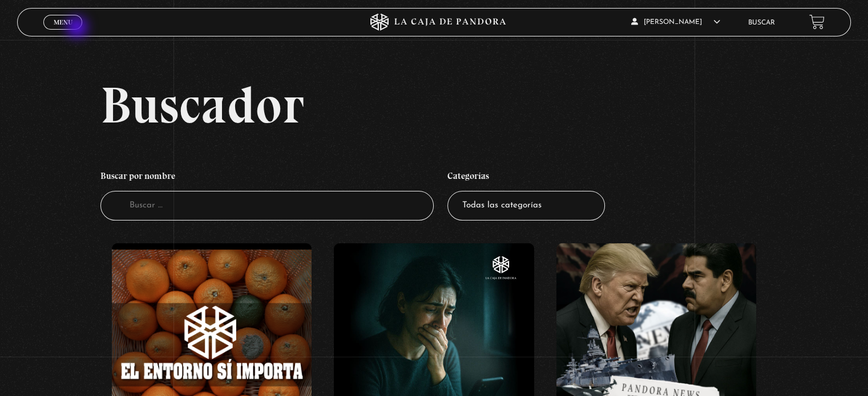  Describe the element at coordinates (476, 105) in the screenshot. I see `h2: Buscador` at that location.